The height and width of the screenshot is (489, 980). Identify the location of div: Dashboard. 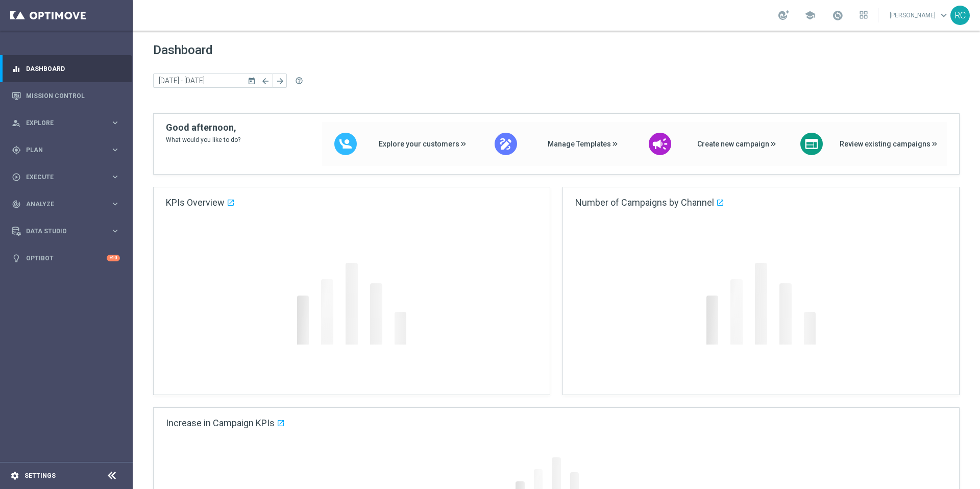
(66, 68).